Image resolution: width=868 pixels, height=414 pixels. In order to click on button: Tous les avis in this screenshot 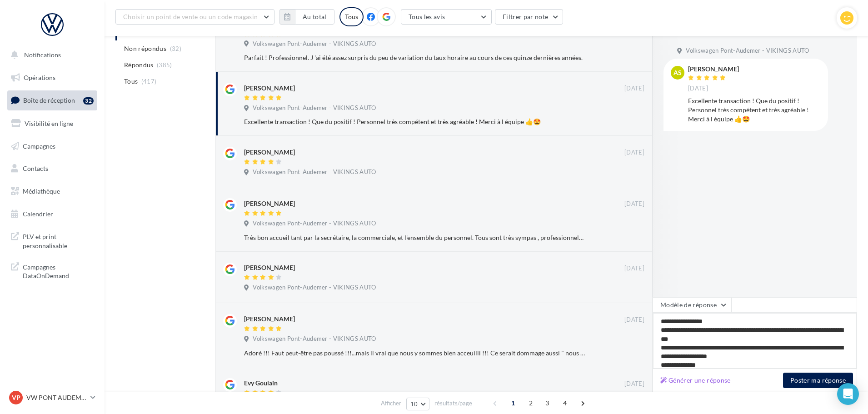, I will do `click(446, 17)`.